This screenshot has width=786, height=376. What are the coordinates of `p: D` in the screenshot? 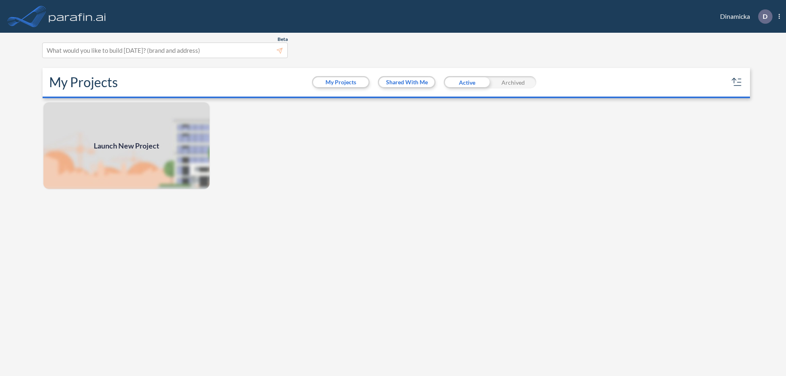 It's located at (765, 16).